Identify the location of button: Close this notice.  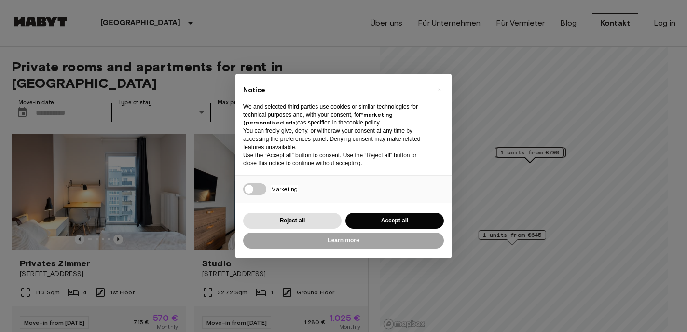
(439, 89).